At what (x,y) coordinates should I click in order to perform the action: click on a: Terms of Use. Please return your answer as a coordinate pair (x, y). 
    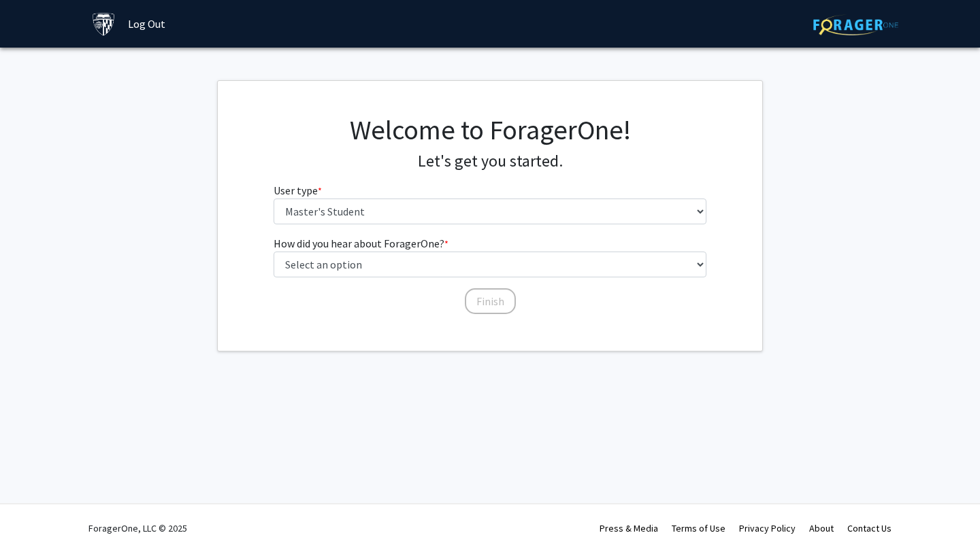
    Looking at the image, I should click on (698, 528).